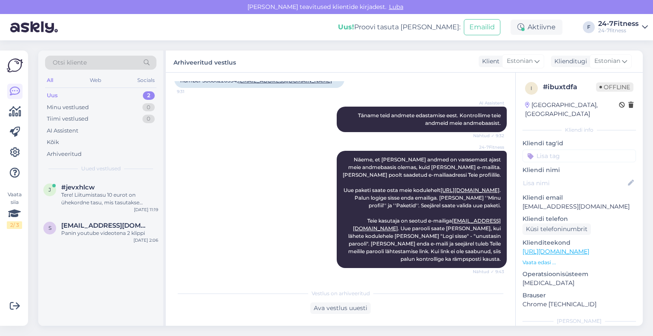 This screenshot has height=336, width=653. Describe the element at coordinates (15, 65) in the screenshot. I see `img: Askly Logo` at that location.